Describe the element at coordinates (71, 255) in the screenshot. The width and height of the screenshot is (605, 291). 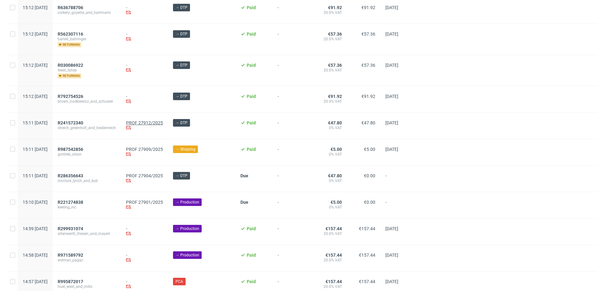
I see `a: R971589792` at that location.